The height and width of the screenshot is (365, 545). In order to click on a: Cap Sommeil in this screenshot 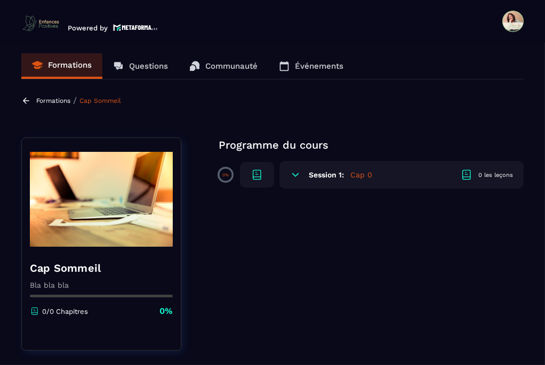, I will do `click(100, 101)`.